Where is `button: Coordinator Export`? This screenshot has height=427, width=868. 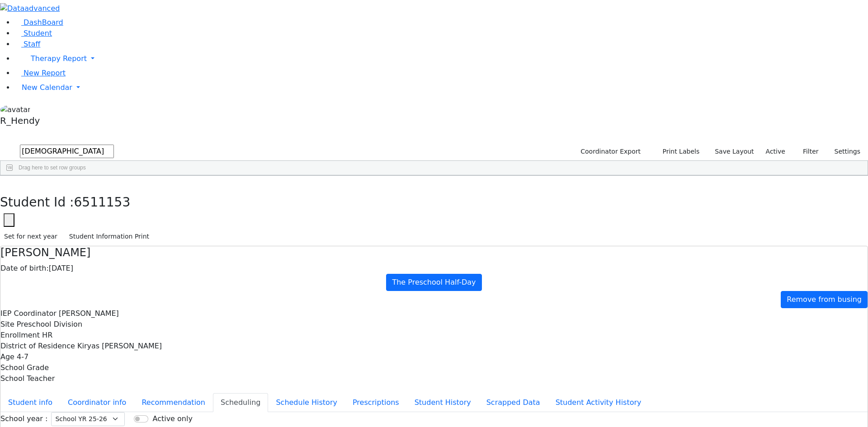 button: Coordinator Export is located at coordinates (609, 152).